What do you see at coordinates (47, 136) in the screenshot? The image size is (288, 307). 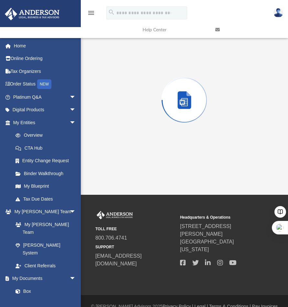 I see `a: Overview` at bounding box center [47, 136].